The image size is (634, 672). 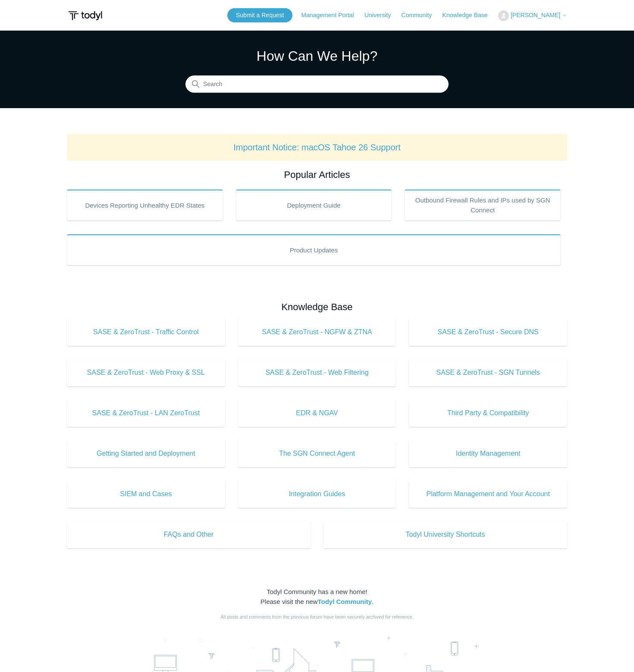 I want to click on a: SASE & ZeroTrust - Web Filtering, so click(x=317, y=373).